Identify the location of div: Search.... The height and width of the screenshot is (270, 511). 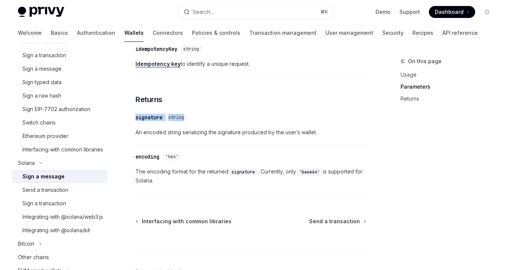
(203, 12).